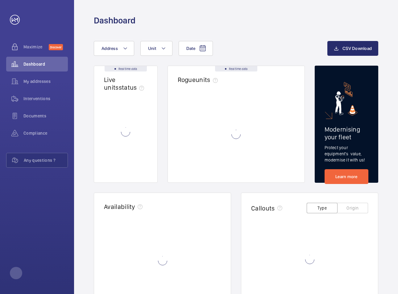  What do you see at coordinates (263, 208) in the screenshot?
I see `h2: Callouts` at bounding box center [263, 208].